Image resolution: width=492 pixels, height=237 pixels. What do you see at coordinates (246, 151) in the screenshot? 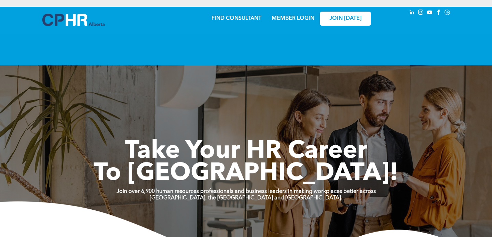
I see `span: Take Your HR Career` at bounding box center [246, 151].